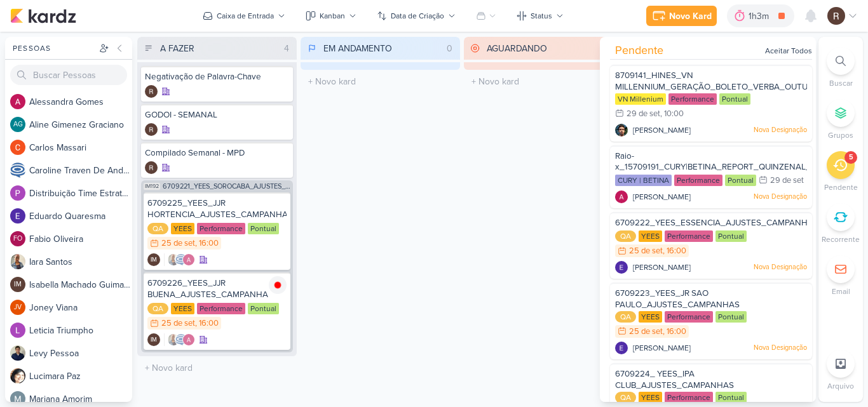 Image resolution: width=868 pixels, height=407 pixels. What do you see at coordinates (217, 115) in the screenshot?
I see `div: GODOI - SEMANAL` at bounding box center [217, 115].